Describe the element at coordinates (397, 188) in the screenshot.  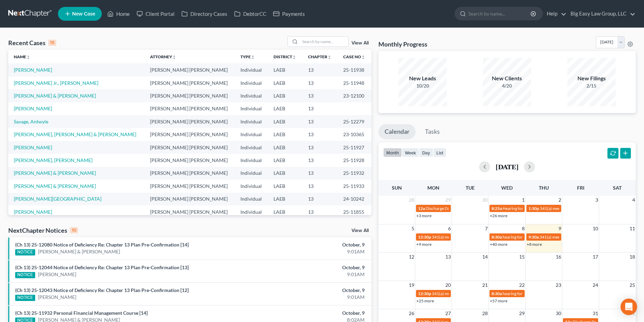
I see `span: Sun` at that location.